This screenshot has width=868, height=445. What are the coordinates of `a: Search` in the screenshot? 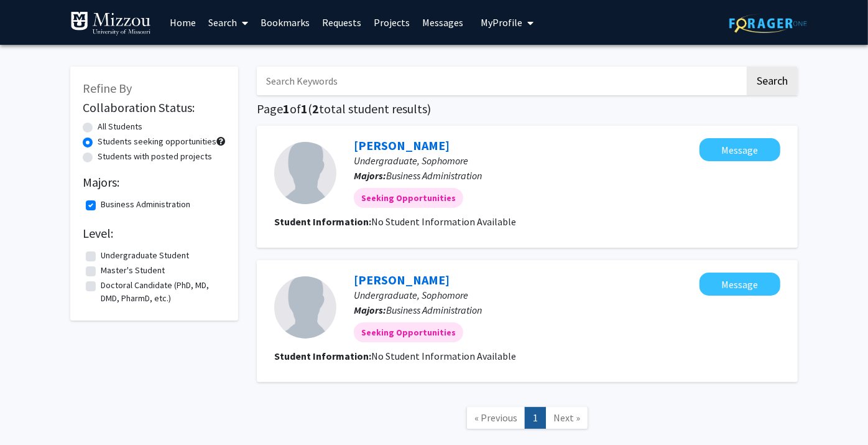 It's located at (229, 22).